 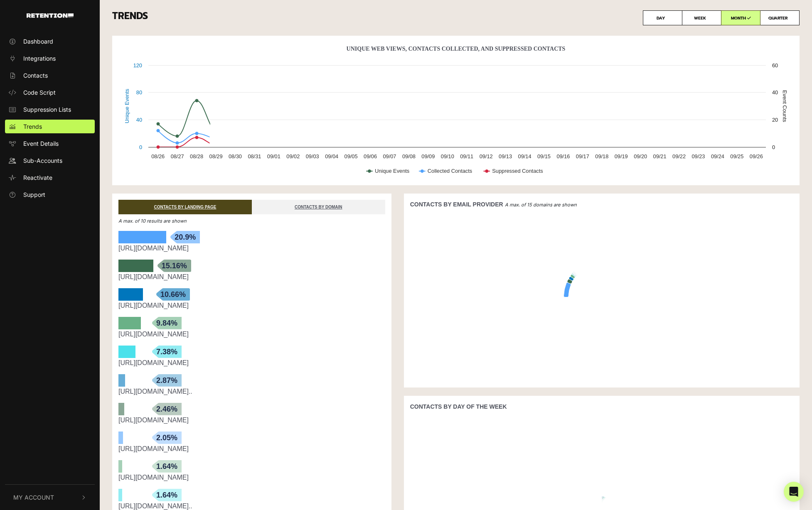 What do you see at coordinates (50, 194) in the screenshot?
I see `a: Support` at bounding box center [50, 194].